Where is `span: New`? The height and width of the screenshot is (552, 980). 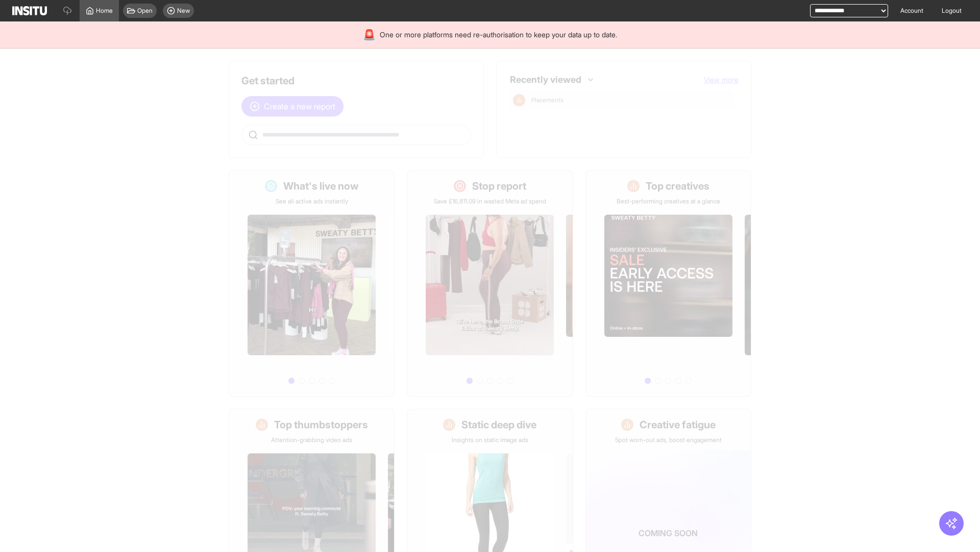
span: New is located at coordinates (183, 11).